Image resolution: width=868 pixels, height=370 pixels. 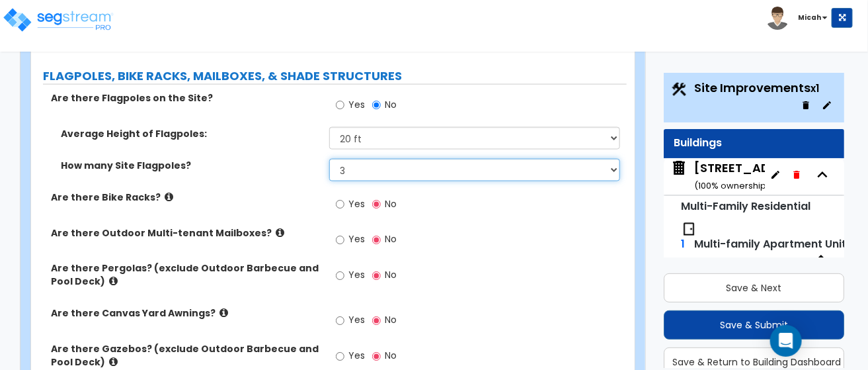 I want to click on label: Average Height of Flagpoles:, so click(x=190, y=134).